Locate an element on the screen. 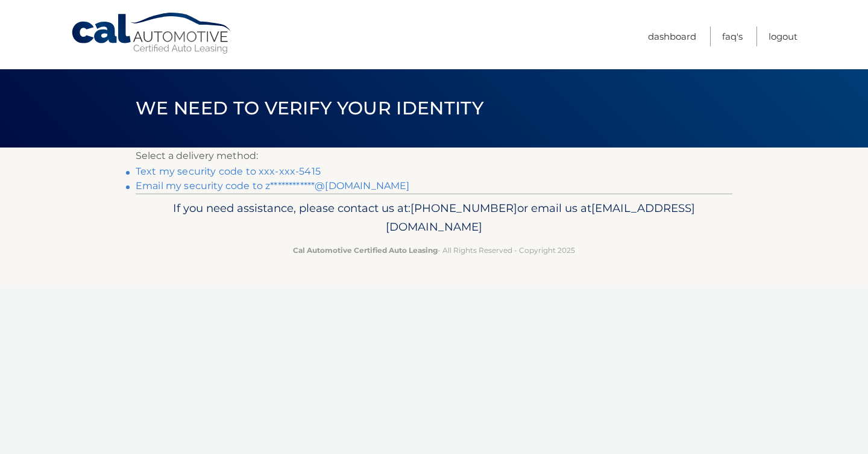 This screenshot has width=868, height=454. a: Text my security code to xxx-xxx-5415 is located at coordinates (228, 171).